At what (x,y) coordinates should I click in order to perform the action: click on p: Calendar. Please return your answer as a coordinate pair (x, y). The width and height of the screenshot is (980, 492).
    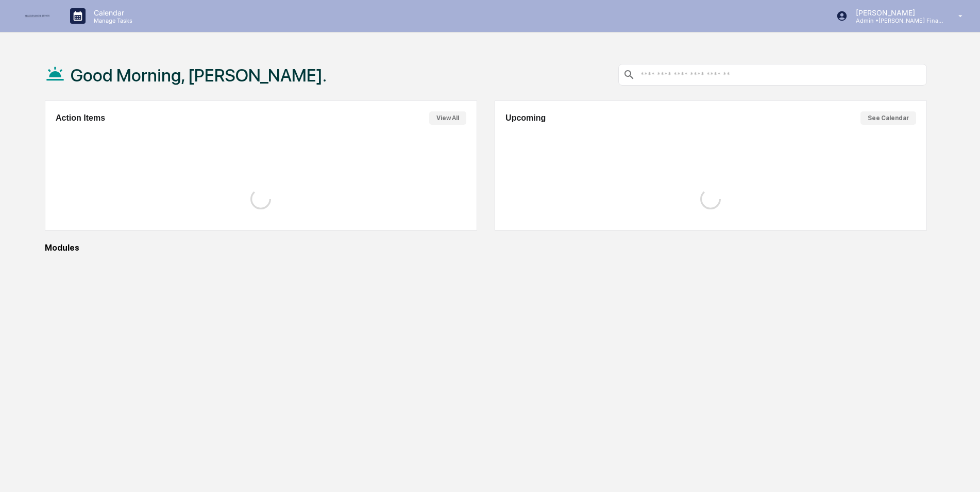
    Looking at the image, I should click on (111, 12).